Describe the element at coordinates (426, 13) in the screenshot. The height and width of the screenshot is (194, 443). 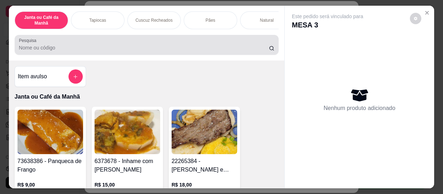
I see `button: Close` at that location.